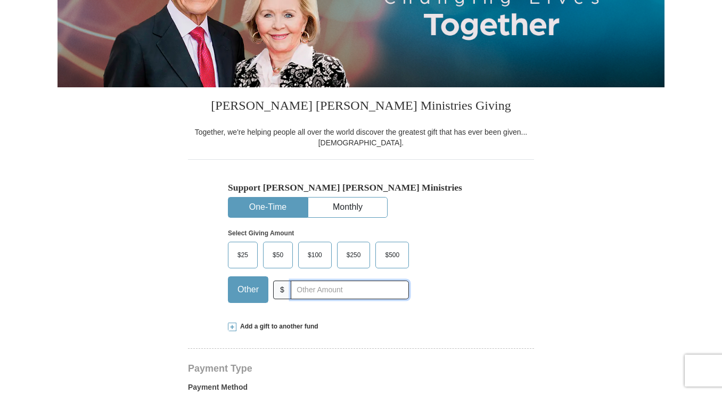  I want to click on span: $100, so click(315, 255).